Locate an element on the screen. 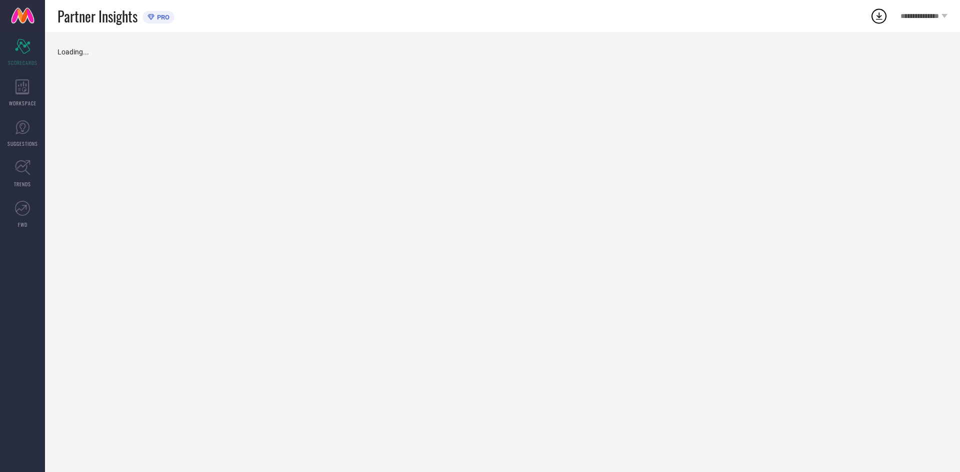 The height and width of the screenshot is (472, 960). span: TRENDS is located at coordinates (22, 184).